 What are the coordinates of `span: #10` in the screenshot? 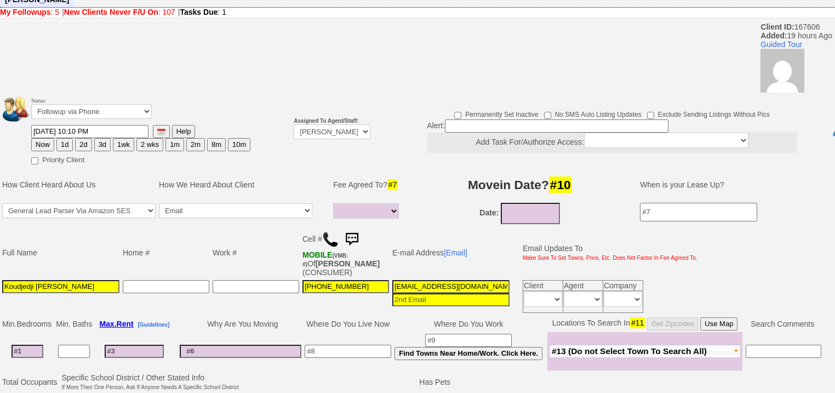 It's located at (560, 185).